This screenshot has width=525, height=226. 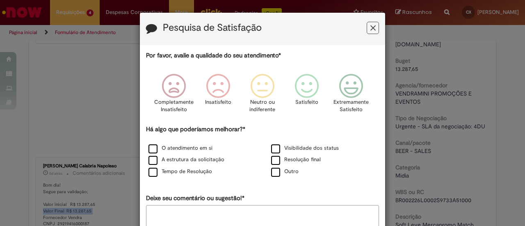 I want to click on p: Neutro ou indiferente, so click(x=263, y=106).